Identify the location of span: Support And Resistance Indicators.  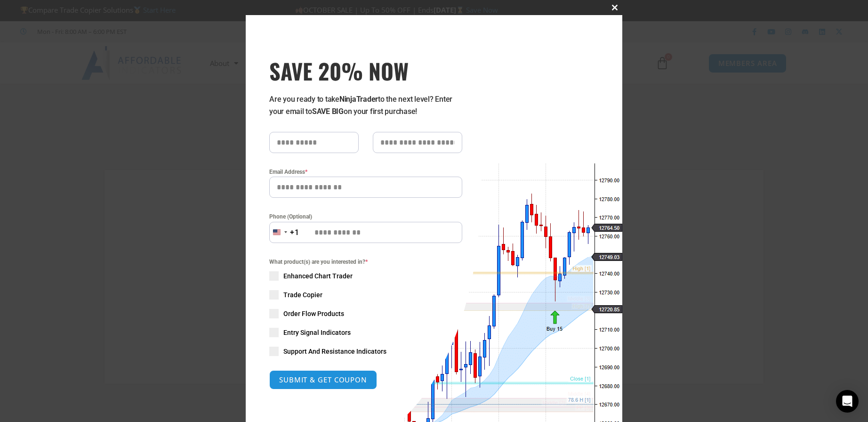
(335, 351).